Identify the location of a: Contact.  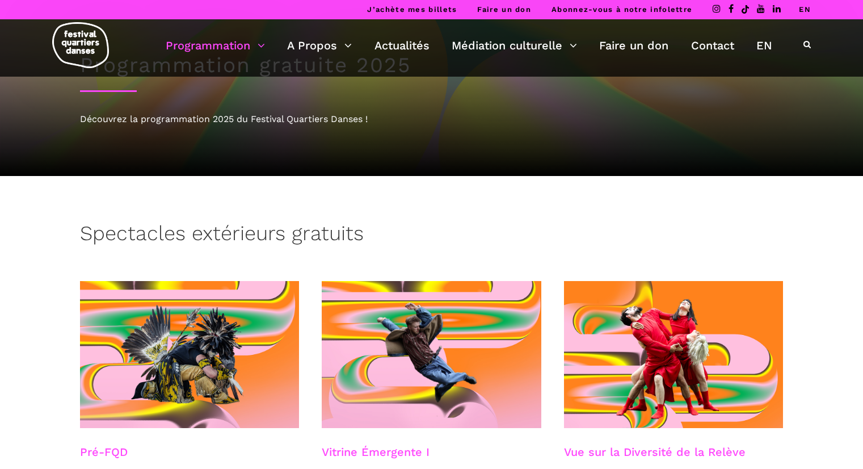
(713, 45).